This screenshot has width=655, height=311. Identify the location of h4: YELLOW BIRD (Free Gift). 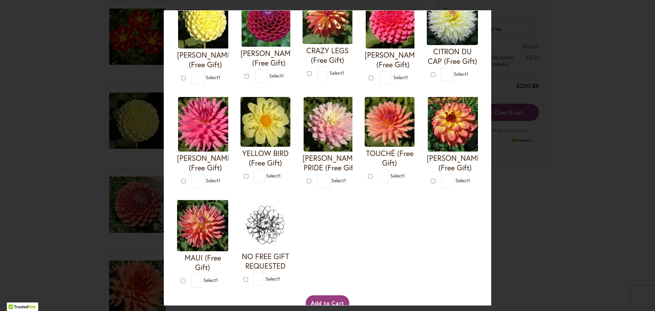
(265, 158).